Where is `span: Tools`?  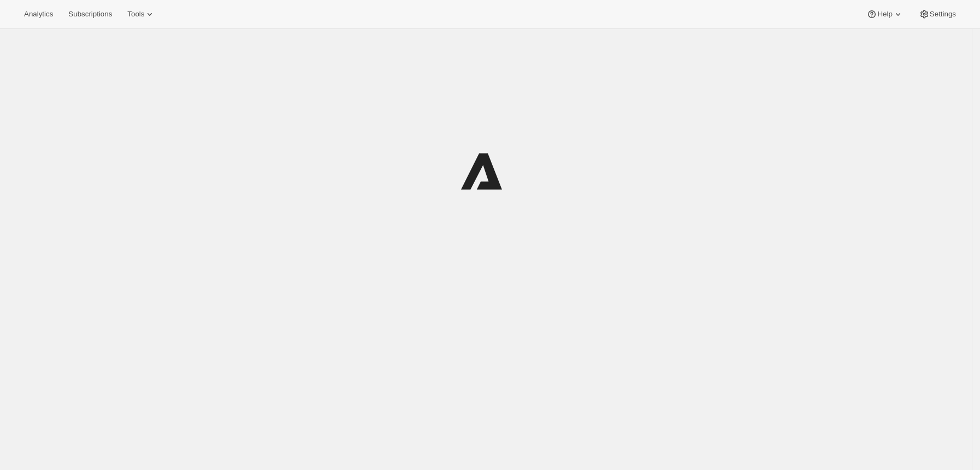 span: Tools is located at coordinates (136, 14).